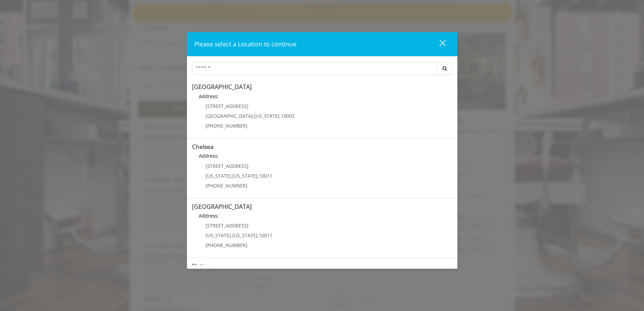  I want to click on span: Please select a Location to continue, so click(245, 44).